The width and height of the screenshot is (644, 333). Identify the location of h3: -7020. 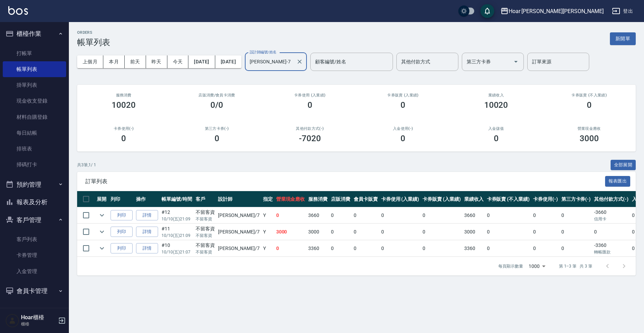
(310, 139).